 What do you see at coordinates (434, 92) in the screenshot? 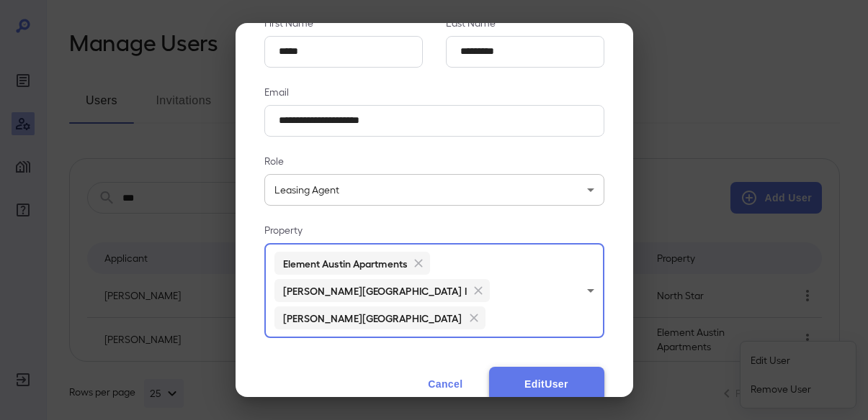
I see `p: Email` at bounding box center [434, 92].